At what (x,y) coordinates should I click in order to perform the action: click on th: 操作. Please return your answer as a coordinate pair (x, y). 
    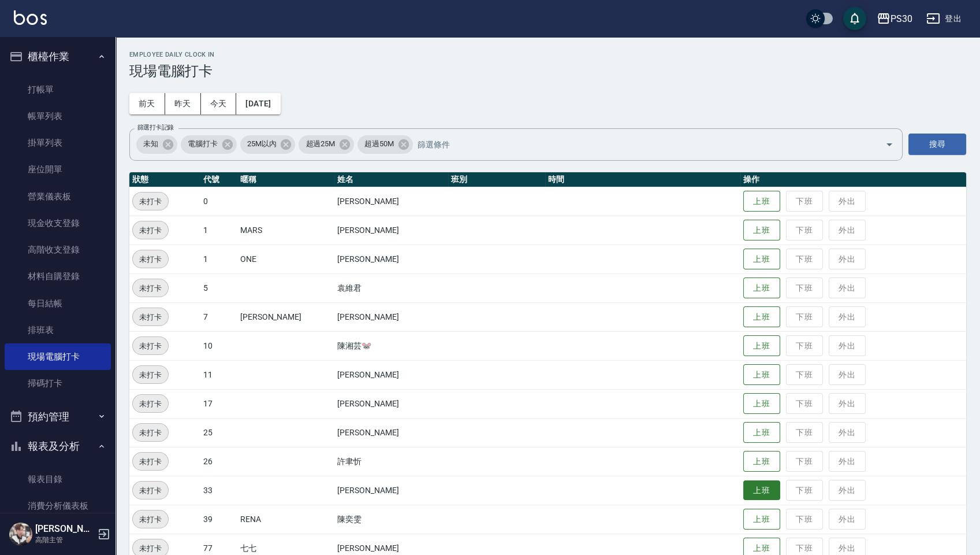
    Looking at the image, I should click on (853, 180).